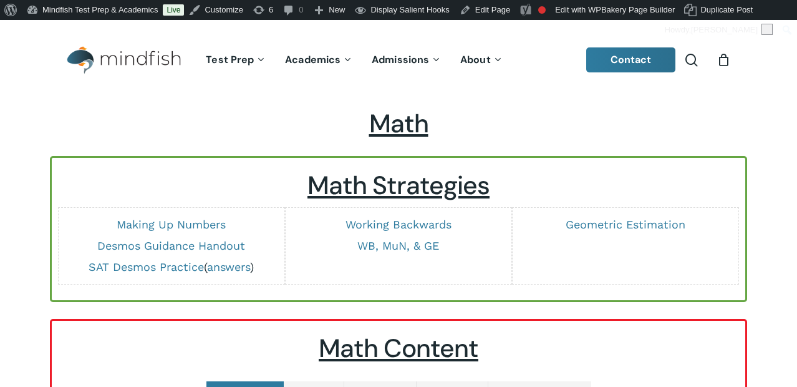 The width and height of the screenshot is (797, 387). What do you see at coordinates (171, 224) in the screenshot?
I see `a: Making Up Numbers` at bounding box center [171, 224].